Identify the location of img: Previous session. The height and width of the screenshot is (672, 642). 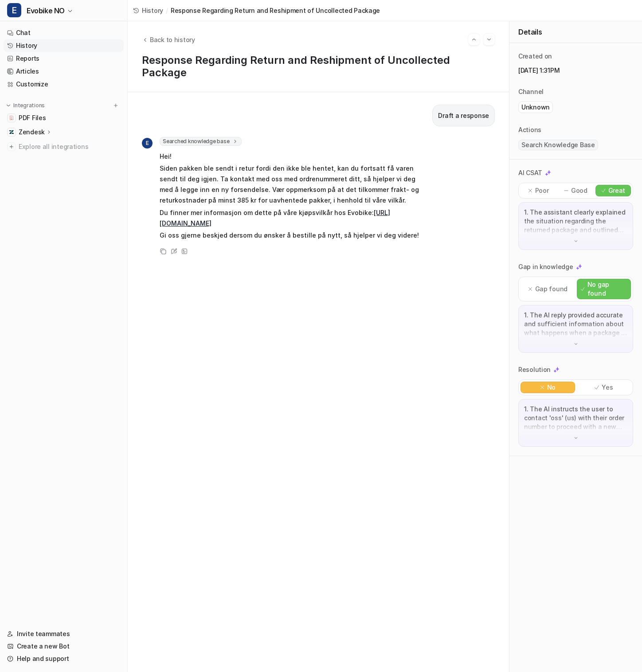
(474, 40).